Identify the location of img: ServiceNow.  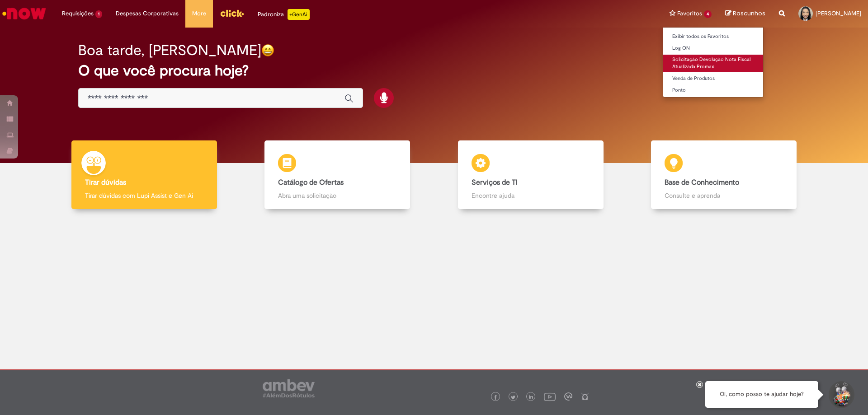
(24, 13).